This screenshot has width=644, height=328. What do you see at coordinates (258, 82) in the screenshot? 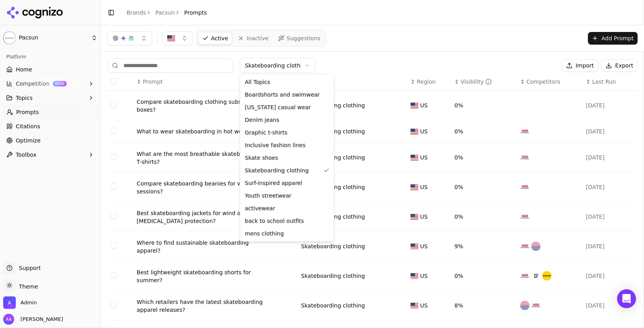
I see `span: All Topics` at bounding box center [258, 82].